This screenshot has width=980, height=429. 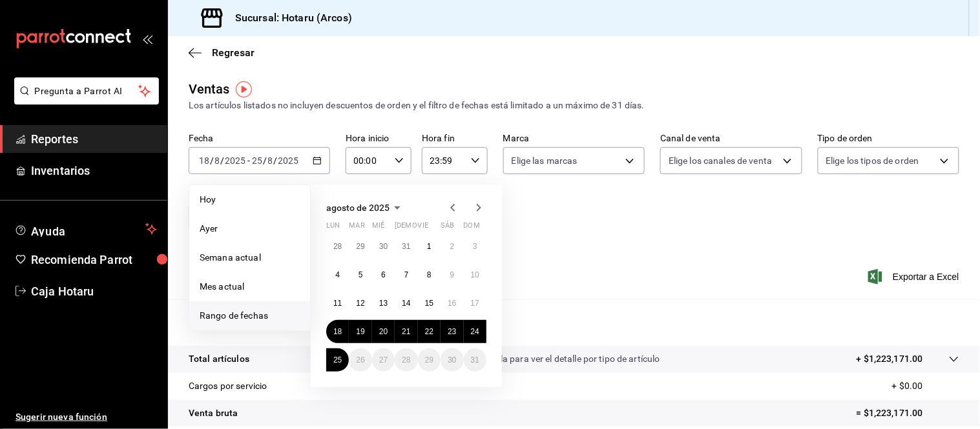 I want to click on label: Marca, so click(x=574, y=139).